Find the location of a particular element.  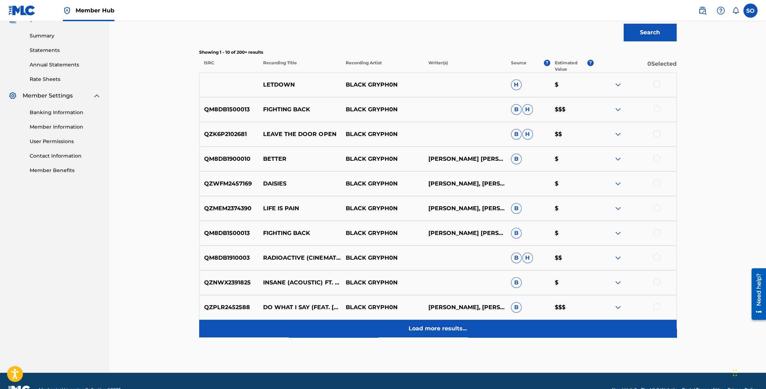

p: QZK6P2102681 is located at coordinates (229, 134).